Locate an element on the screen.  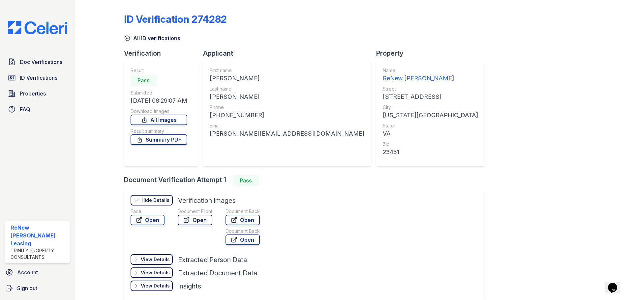
div: Document Verification Attempt 1 is located at coordinates (307, 181).